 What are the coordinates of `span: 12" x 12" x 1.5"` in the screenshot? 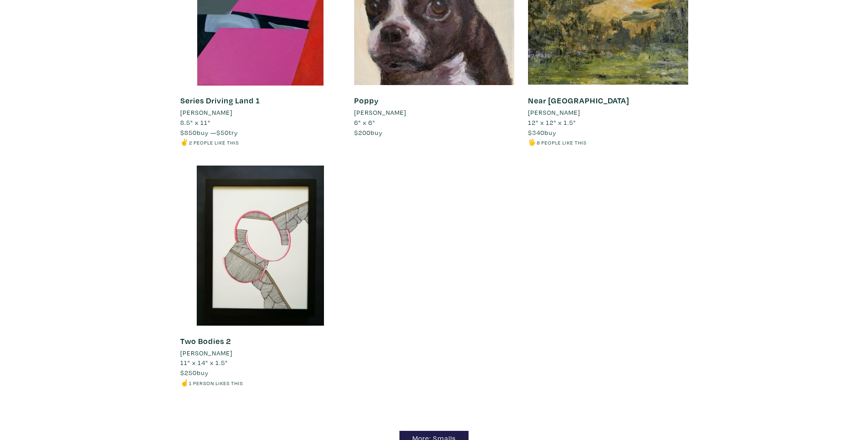 It's located at (552, 122).